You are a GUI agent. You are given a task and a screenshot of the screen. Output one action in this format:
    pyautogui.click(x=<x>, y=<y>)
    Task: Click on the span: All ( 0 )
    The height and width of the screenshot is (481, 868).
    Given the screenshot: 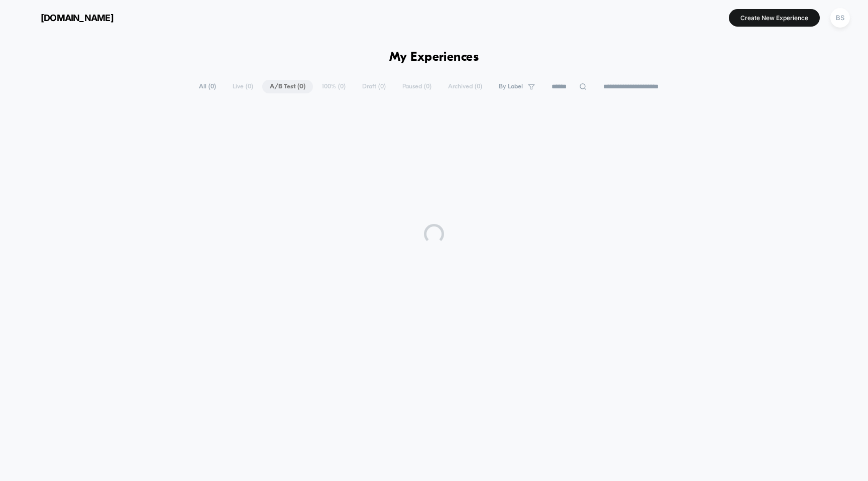 What is the action you would take?
    pyautogui.click(x=208, y=87)
    